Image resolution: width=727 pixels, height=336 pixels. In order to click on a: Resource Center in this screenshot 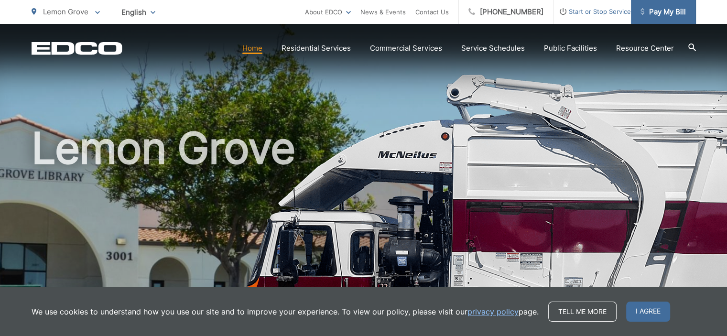, I will do `click(645, 48)`.